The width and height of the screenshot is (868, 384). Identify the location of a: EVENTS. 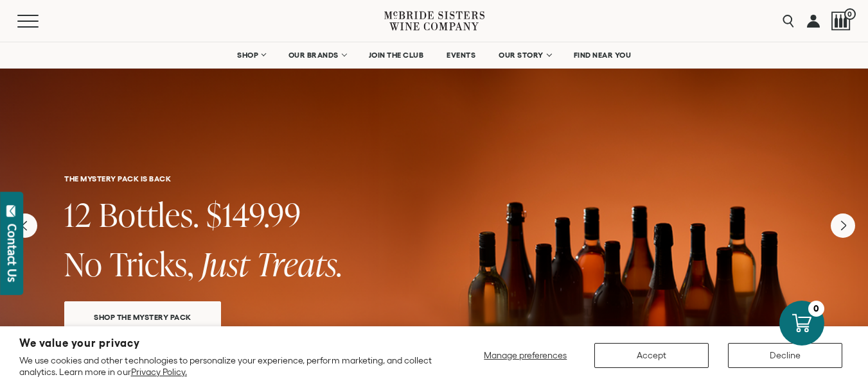
(461, 55).